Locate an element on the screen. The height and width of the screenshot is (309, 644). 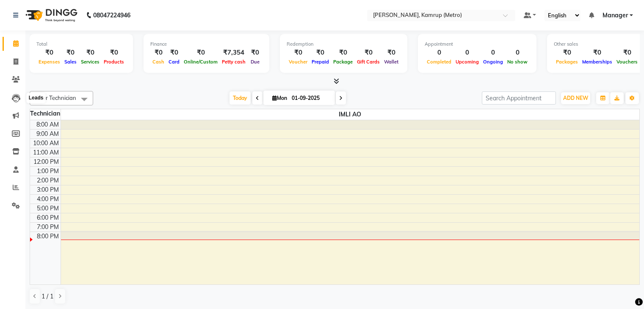
div: Appointment is located at coordinates (477, 44).